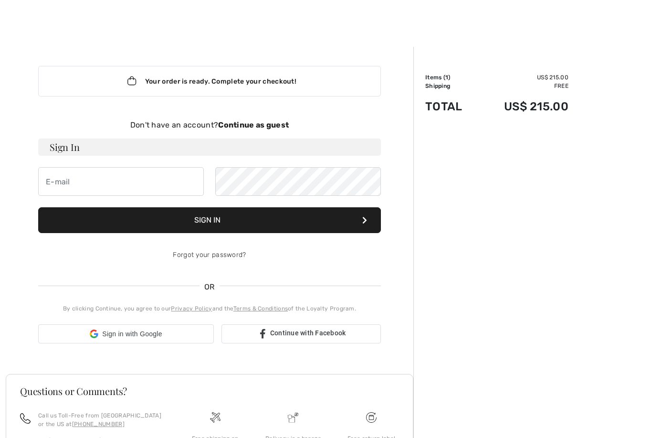 This screenshot has width=652, height=438. What do you see at coordinates (301, 334) in the screenshot?
I see `a: Continue with Facebook` at bounding box center [301, 334].